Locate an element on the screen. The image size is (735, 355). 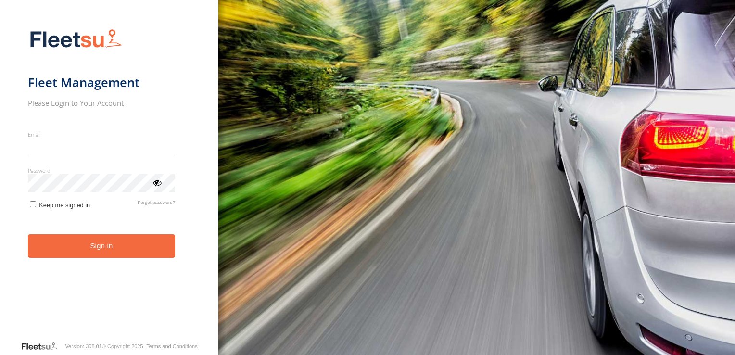
div: ViewPassword is located at coordinates (157, 182).